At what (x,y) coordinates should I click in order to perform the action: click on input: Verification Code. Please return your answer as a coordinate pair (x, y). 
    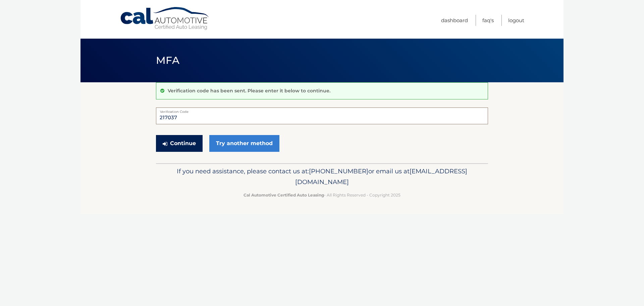
    Looking at the image, I should click on (322, 116).